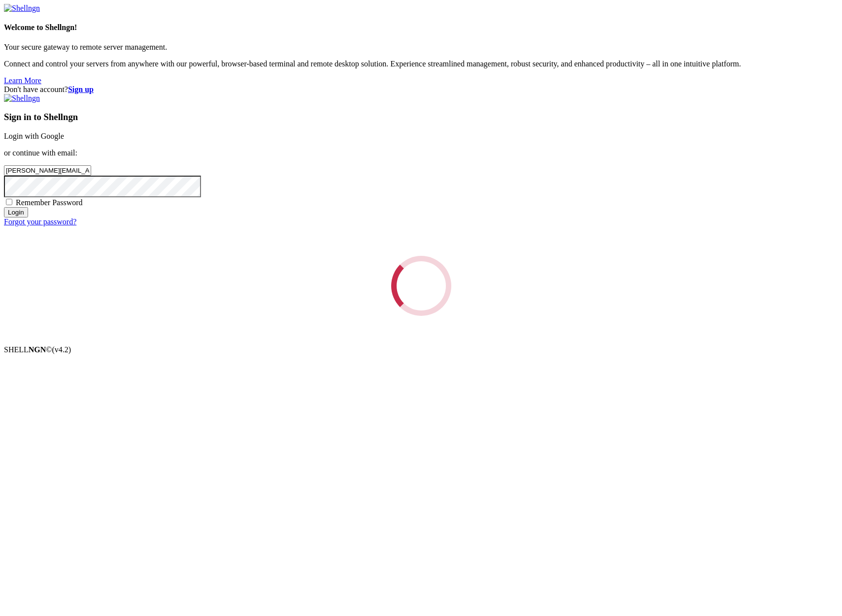  Describe the element at coordinates (421, 117) in the screenshot. I see `h3: Sign in to Shellngn` at that location.